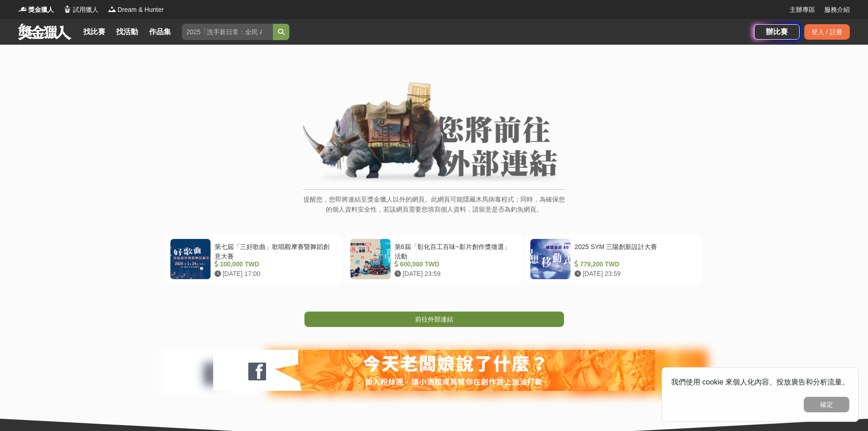 Image resolution: width=868 pixels, height=431 pixels. What do you see at coordinates (434, 370) in the screenshot?
I see `img: 127fc932-0e2d-47dc-a7d9-3a4a18f96856.jpg` at bounding box center [434, 370].